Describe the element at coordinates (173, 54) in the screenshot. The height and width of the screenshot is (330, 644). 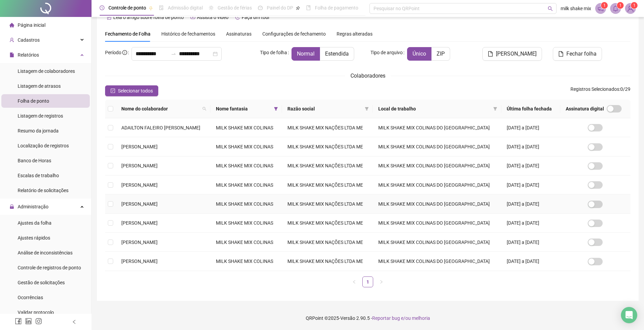
I see `span: swap-right` at that location.